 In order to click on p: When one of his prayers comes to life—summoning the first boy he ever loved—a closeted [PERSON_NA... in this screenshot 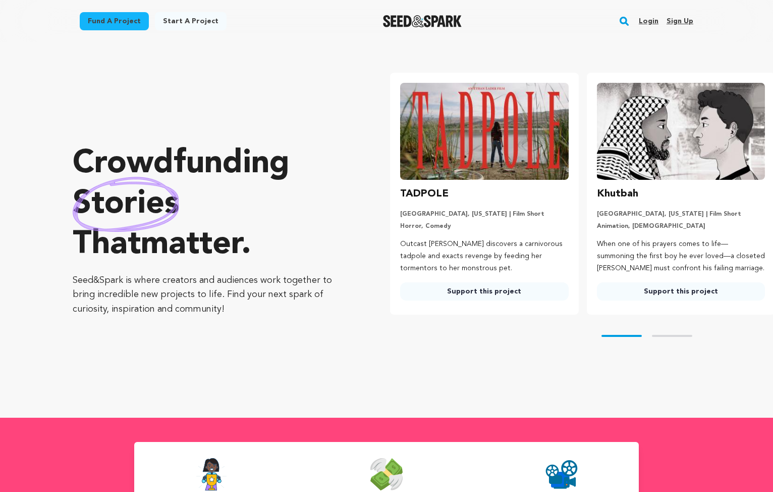, I will do `click(681, 256)`.